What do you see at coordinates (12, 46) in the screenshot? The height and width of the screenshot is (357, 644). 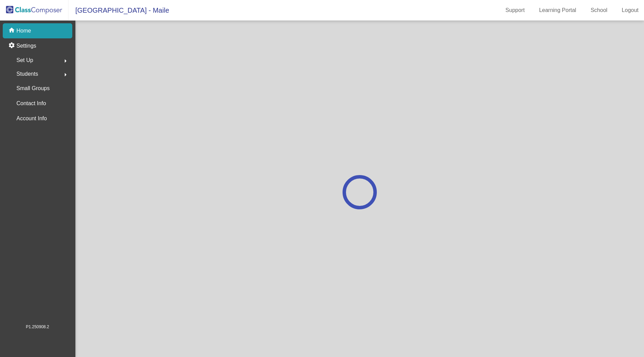 I see `mat-icon: settings` at bounding box center [12, 46].